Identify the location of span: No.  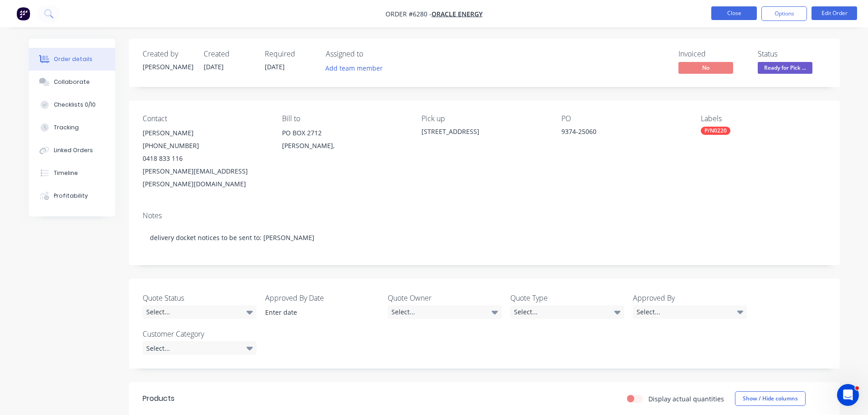
(706, 68).